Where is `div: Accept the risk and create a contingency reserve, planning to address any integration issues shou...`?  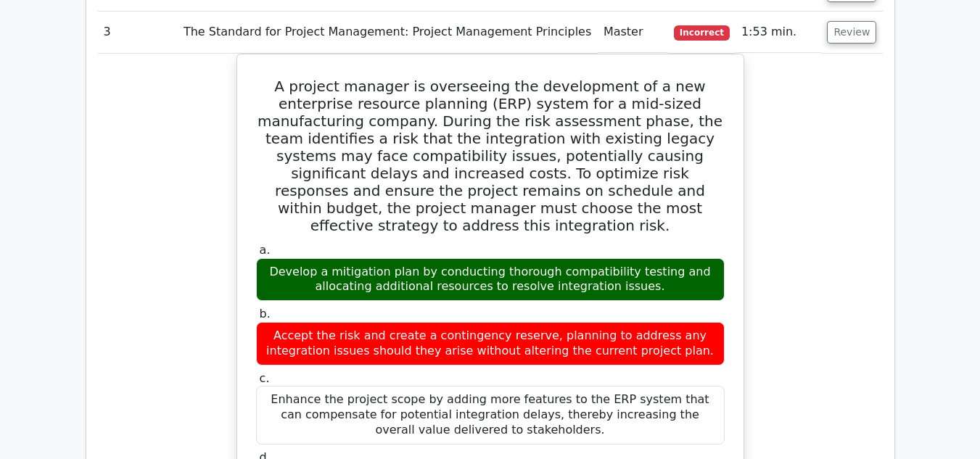
div: Accept the risk and create a contingency reserve, planning to address any integration issues shou... is located at coordinates (490, 344).